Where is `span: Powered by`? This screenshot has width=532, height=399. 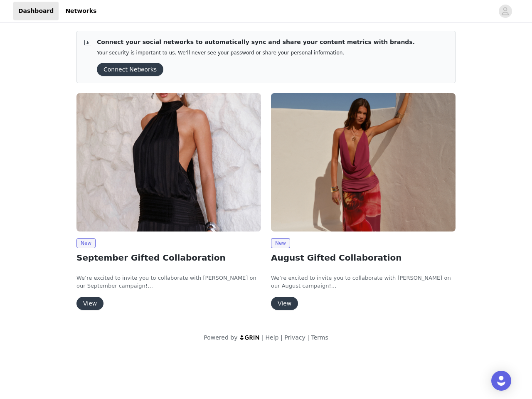 span: Powered by is located at coordinates (220, 338).